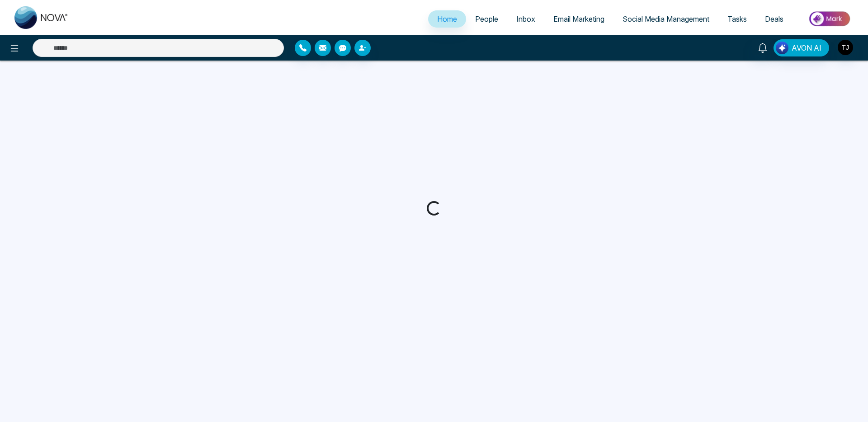 The image size is (868, 422). What do you see at coordinates (41, 18) in the screenshot?
I see `img: Nova CRM Logo` at bounding box center [41, 18].